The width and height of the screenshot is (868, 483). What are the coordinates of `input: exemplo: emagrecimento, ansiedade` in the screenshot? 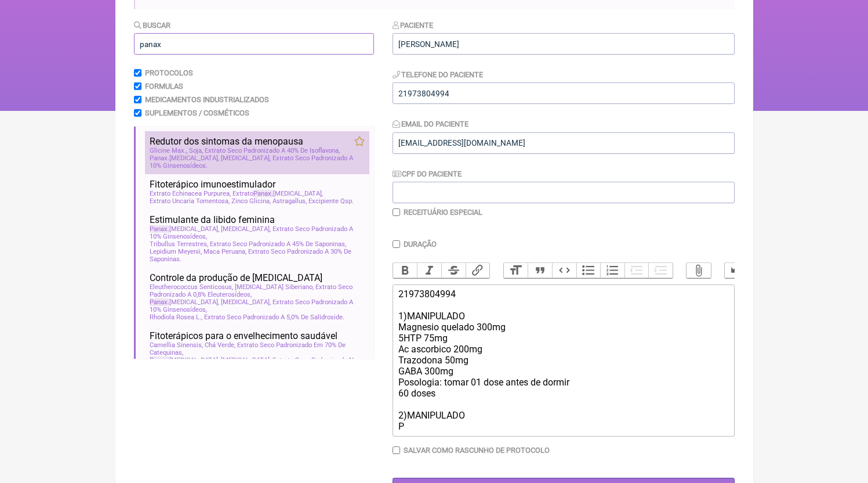 It's located at (254, 43).